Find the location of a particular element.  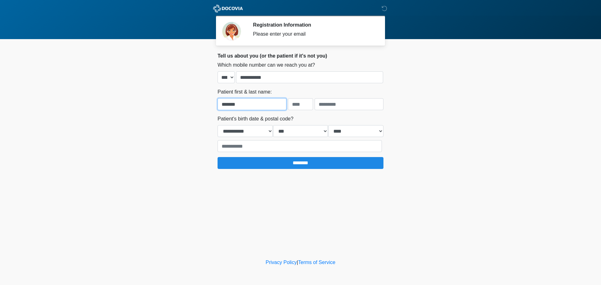

img: Agent Avatar is located at coordinates (232, 31).